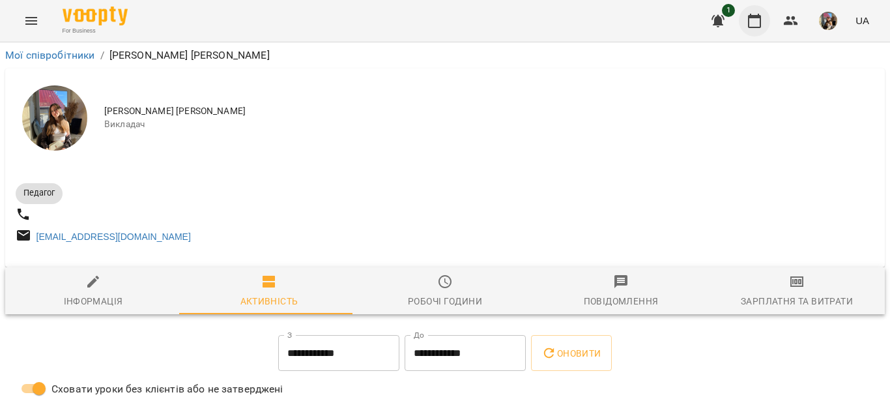  What do you see at coordinates (797, 301) in the screenshot?
I see `div: Зарплатня та Витрати` at bounding box center [797, 301].